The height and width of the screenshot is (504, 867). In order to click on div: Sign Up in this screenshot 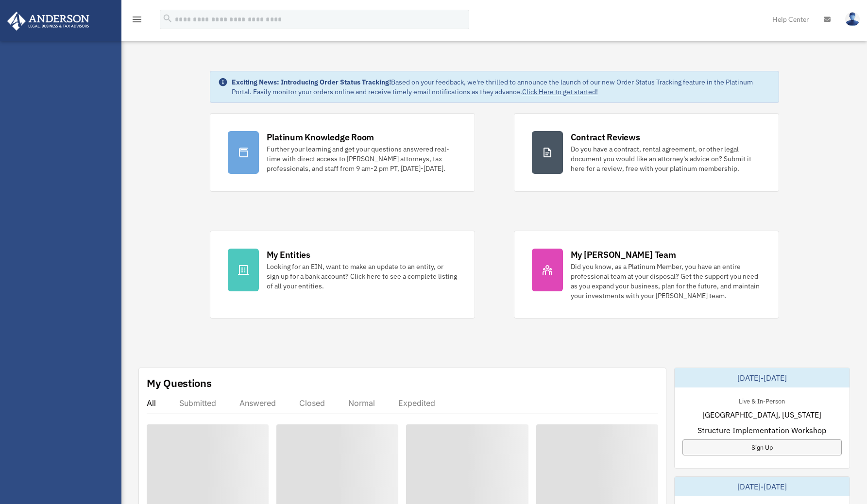, I will do `click(763, 447)`.